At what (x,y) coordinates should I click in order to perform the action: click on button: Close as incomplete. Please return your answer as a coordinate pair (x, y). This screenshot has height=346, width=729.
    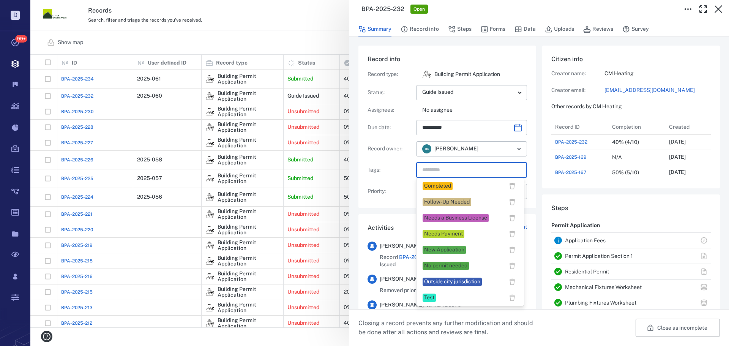
    Looking at the image, I should click on (678, 328).